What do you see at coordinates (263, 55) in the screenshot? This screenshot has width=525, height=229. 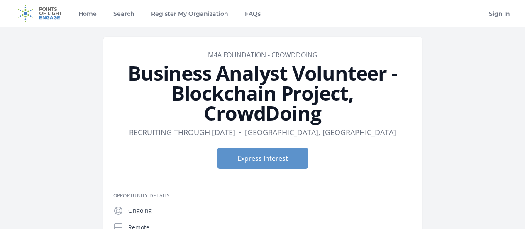 I see `a: M4A Foundation - CrowdDoing` at bounding box center [263, 55].